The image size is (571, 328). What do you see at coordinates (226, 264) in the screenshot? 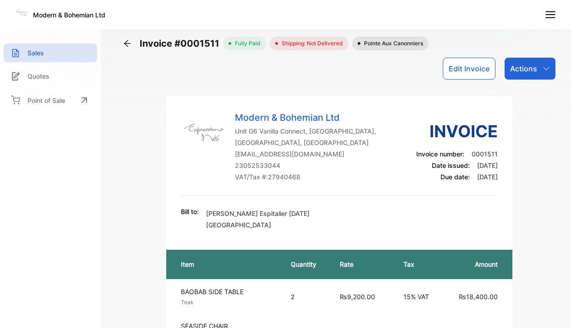
I see `p: Item` at bounding box center [226, 264].